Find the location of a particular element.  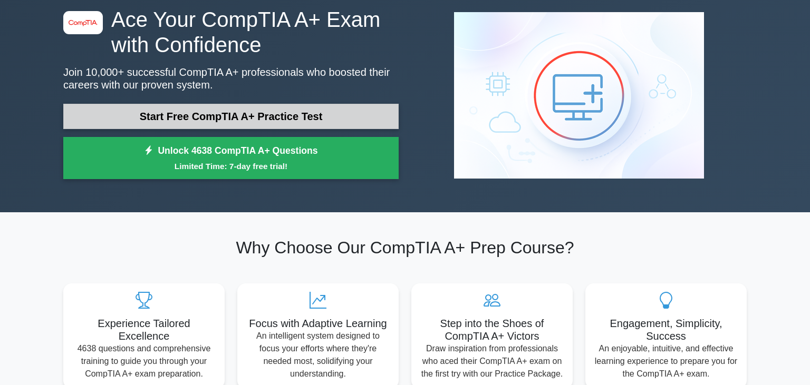

p: Draw inspiration from professionals who aced their CompTIA A+ exam on the first try with our Prac... is located at coordinates (492, 362).